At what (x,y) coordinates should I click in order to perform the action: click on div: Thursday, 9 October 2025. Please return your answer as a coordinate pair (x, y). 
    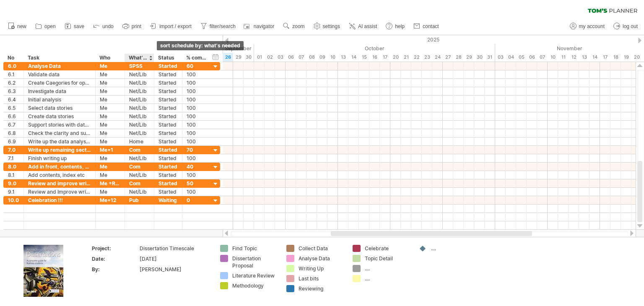
    Looking at the image, I should click on (322, 57).